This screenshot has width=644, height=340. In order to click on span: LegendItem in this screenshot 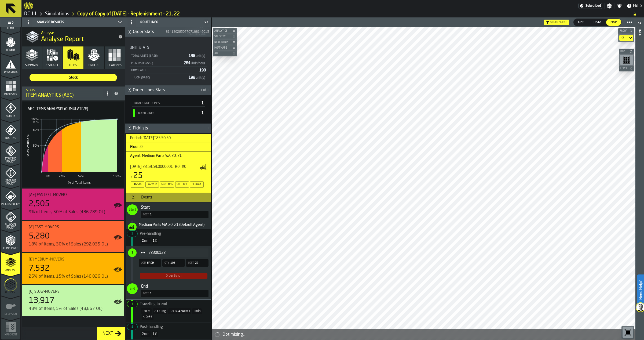, I will do `click(132, 217)`.